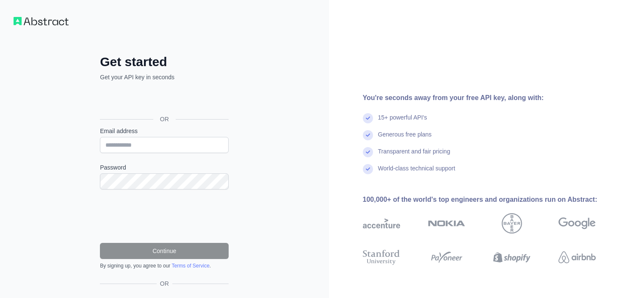 The image size is (644, 298). Describe the element at coordinates (403, 121) in the screenshot. I see `div: 15+ powerful API's` at that location.